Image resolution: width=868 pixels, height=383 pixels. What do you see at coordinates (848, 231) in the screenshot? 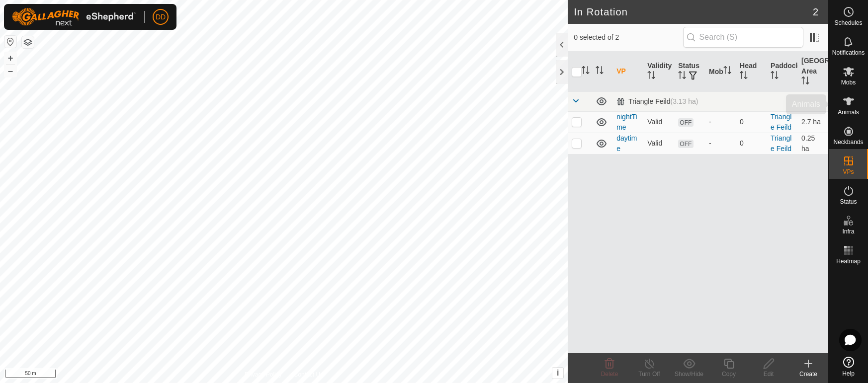
I see `span: Infra` at bounding box center [848, 231].